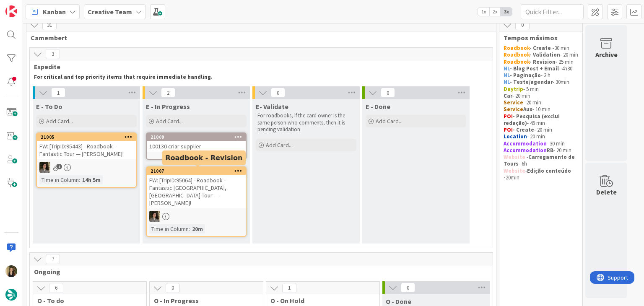  Describe the element at coordinates (11, 271) in the screenshot. I see `img: SP` at that location.